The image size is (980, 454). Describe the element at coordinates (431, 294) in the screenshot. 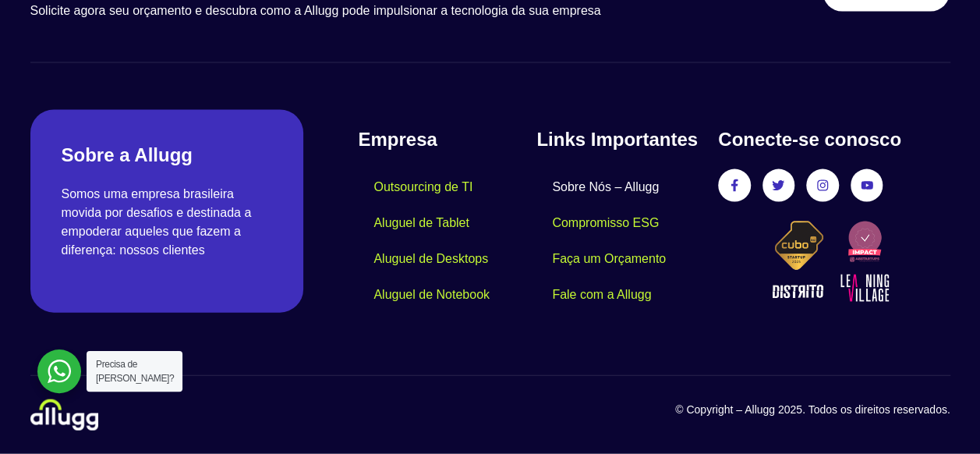

I see `a: Aluguel de Notebook` at that location.